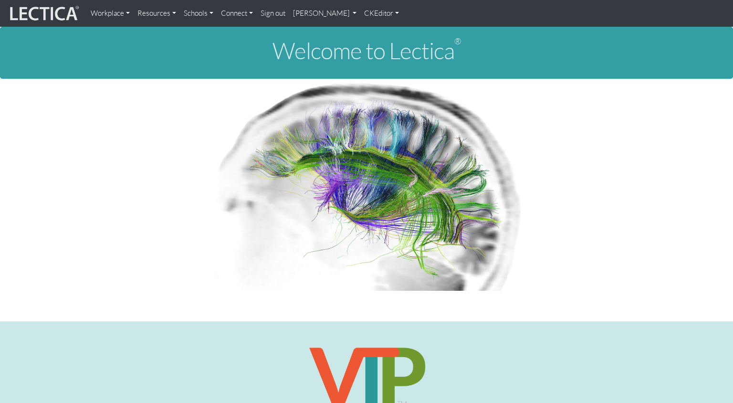 This screenshot has width=733, height=403. I want to click on a: Workplace, so click(110, 13).